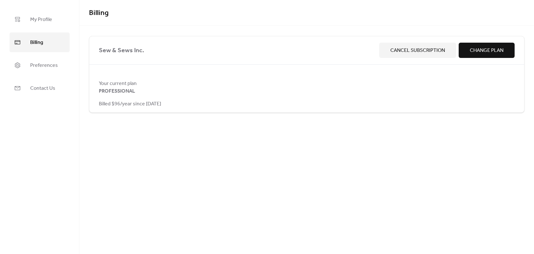 The height and width of the screenshot is (254, 534). I want to click on a: My Profile, so click(39, 19).